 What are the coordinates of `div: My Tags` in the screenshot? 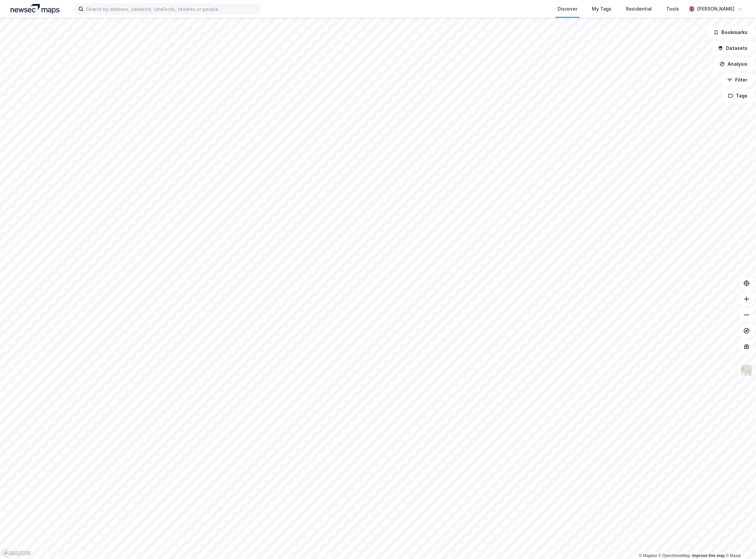 It's located at (602, 9).